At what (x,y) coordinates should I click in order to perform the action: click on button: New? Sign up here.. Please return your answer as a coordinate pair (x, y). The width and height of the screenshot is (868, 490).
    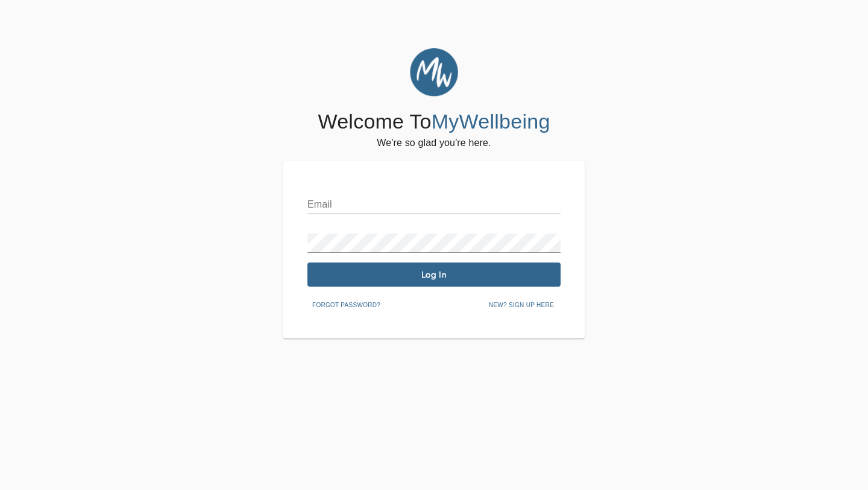
    Looking at the image, I should click on (522, 305).